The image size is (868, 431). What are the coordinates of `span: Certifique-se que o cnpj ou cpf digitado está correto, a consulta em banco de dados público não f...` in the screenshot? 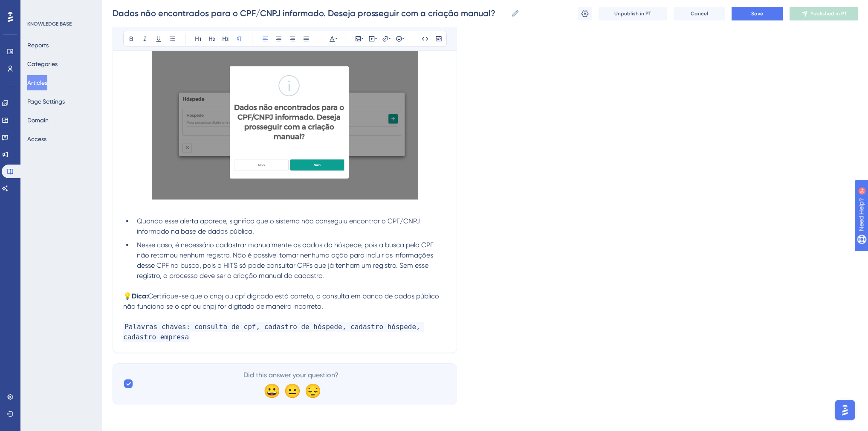 It's located at (281, 301).